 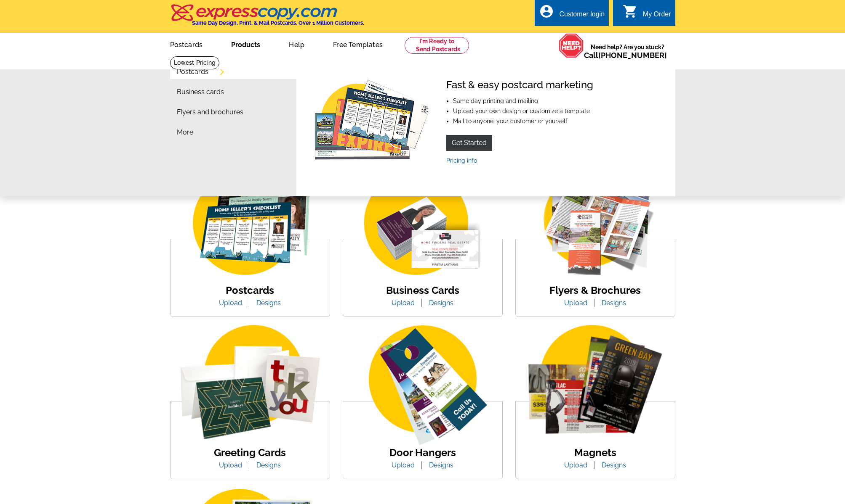 I want to click on a: Free Templates, so click(x=358, y=44).